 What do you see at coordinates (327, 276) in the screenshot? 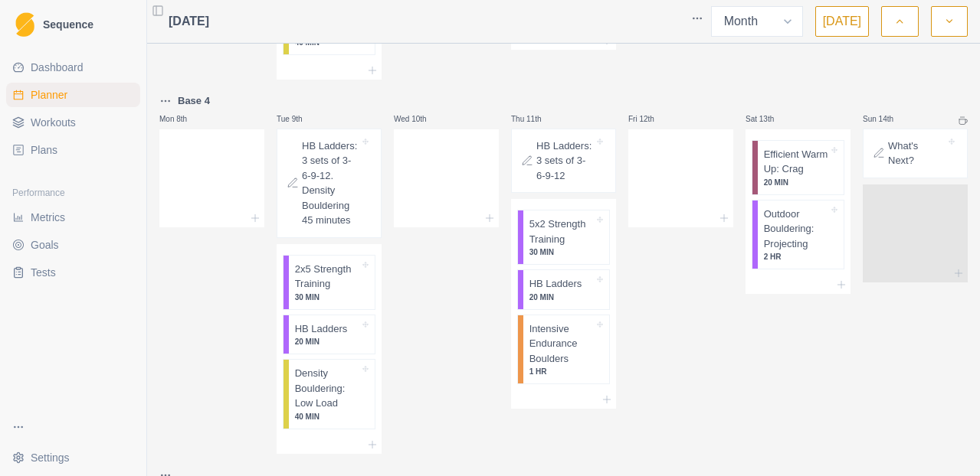
I see `p: 2x5 Strength Training` at bounding box center [327, 276].